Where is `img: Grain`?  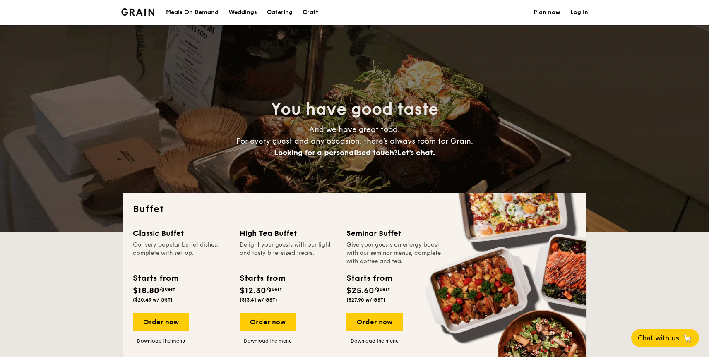 img: Grain is located at coordinates (138, 12).